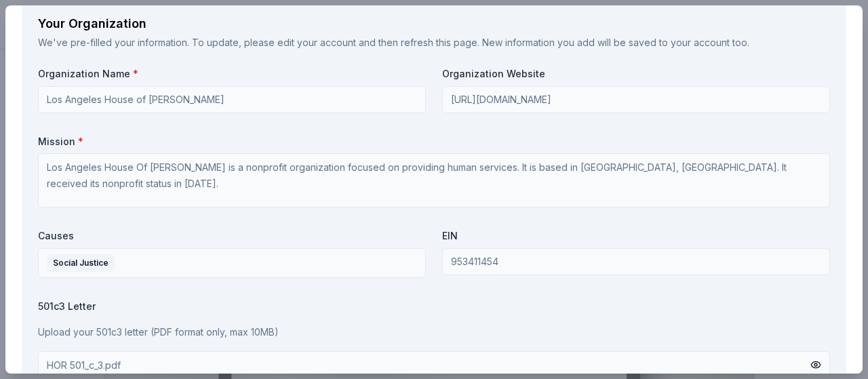 The image size is (868, 379). Describe the element at coordinates (84, 365) in the screenshot. I see `div: HOR 501_c_3.pdf` at that location.